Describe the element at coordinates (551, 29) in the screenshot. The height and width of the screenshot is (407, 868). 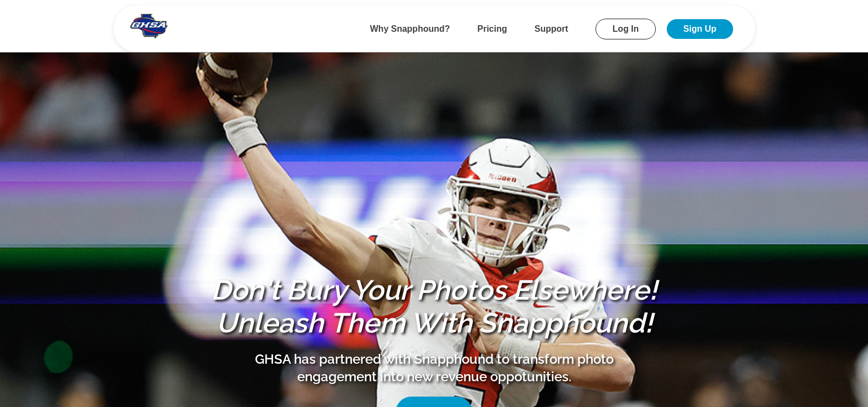
I see `a: Support` at that location.